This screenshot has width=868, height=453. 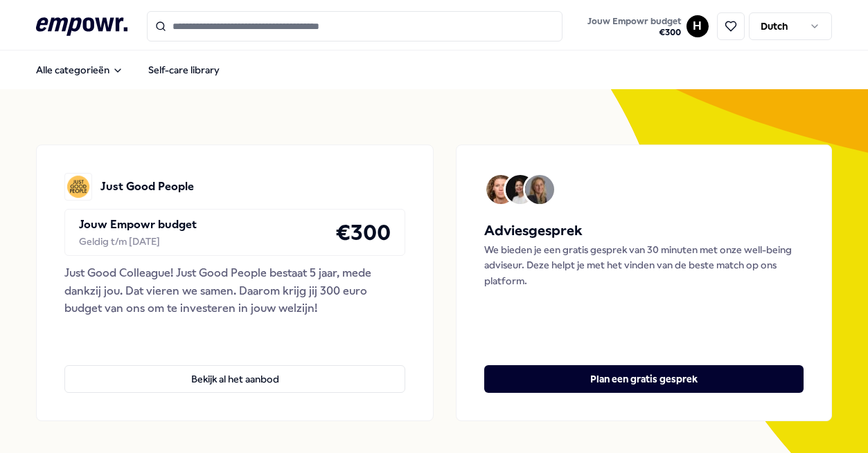 What do you see at coordinates (80, 70) in the screenshot?
I see `button: Alle categorieën` at bounding box center [80, 70].